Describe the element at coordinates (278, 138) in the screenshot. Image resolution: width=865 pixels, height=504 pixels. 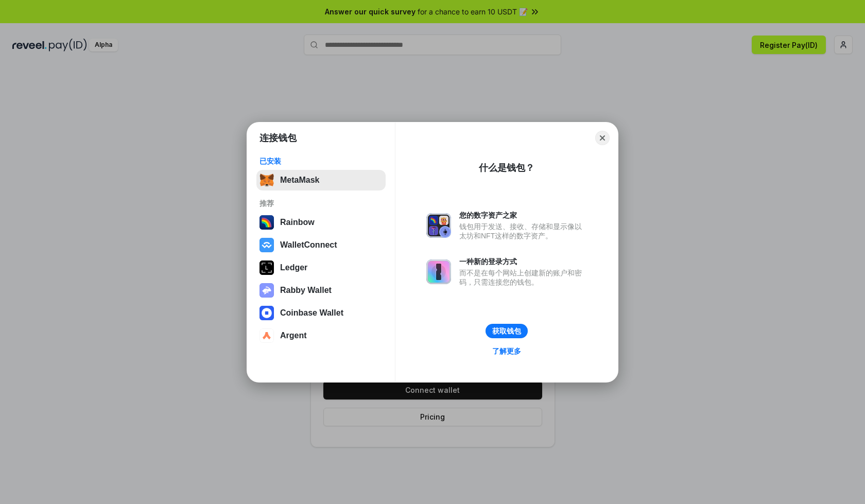
I see `h1: 连接钱包` at that location.